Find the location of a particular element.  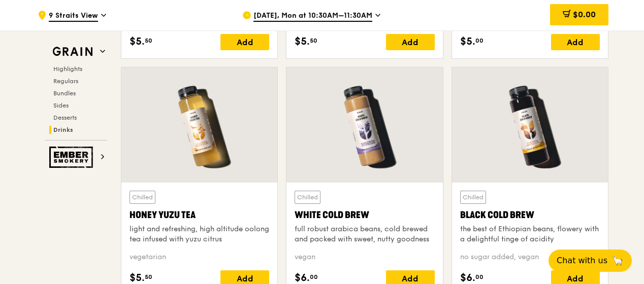

span: Regulars is located at coordinates (66, 81).